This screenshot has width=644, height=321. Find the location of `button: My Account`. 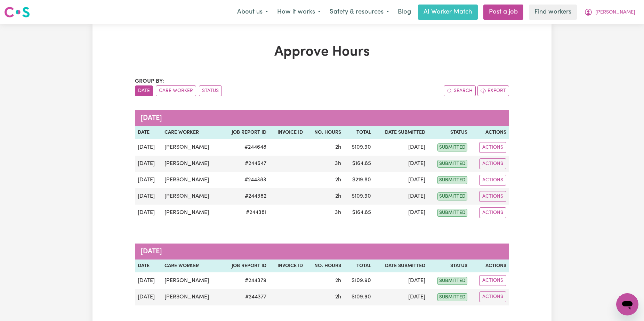

button: My Account is located at coordinates (610, 12).